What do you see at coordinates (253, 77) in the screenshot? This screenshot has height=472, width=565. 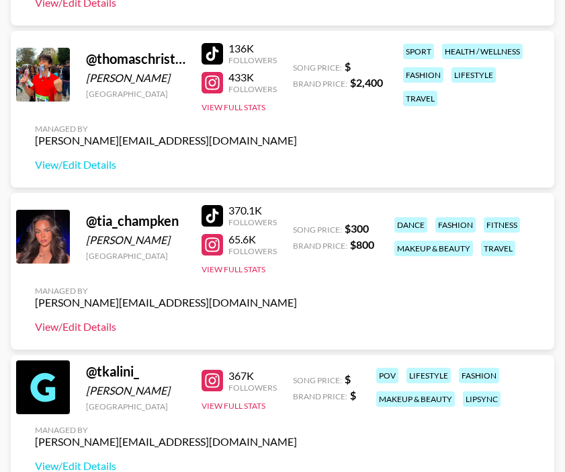 I see `div: 433K` at bounding box center [253, 77].